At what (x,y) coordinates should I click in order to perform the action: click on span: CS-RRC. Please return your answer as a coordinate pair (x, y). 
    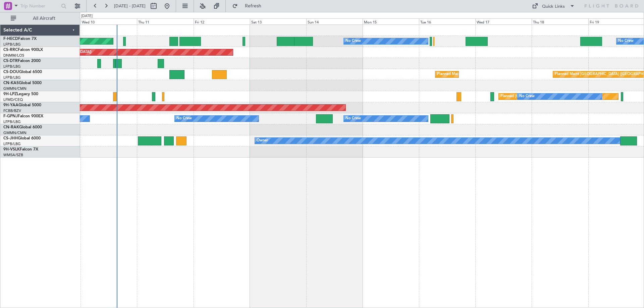
    Looking at the image, I should click on (10, 50).